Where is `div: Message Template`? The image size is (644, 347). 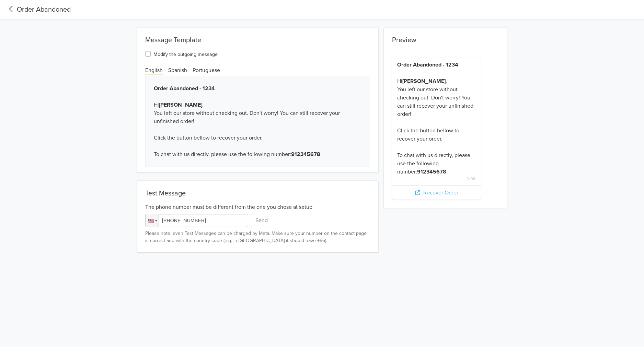
div: Message Template is located at coordinates (257, 37).